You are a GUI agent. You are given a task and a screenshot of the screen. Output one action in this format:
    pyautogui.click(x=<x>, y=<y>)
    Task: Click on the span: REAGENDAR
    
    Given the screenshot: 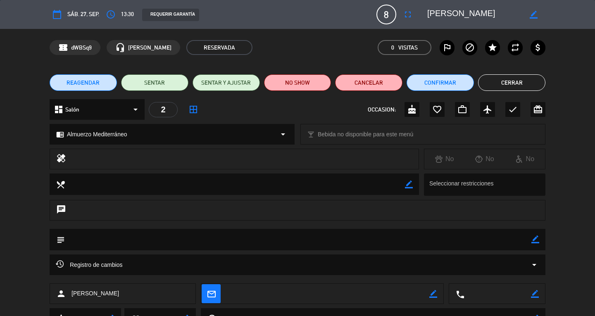 What is the action you would take?
    pyautogui.click(x=83, y=83)
    